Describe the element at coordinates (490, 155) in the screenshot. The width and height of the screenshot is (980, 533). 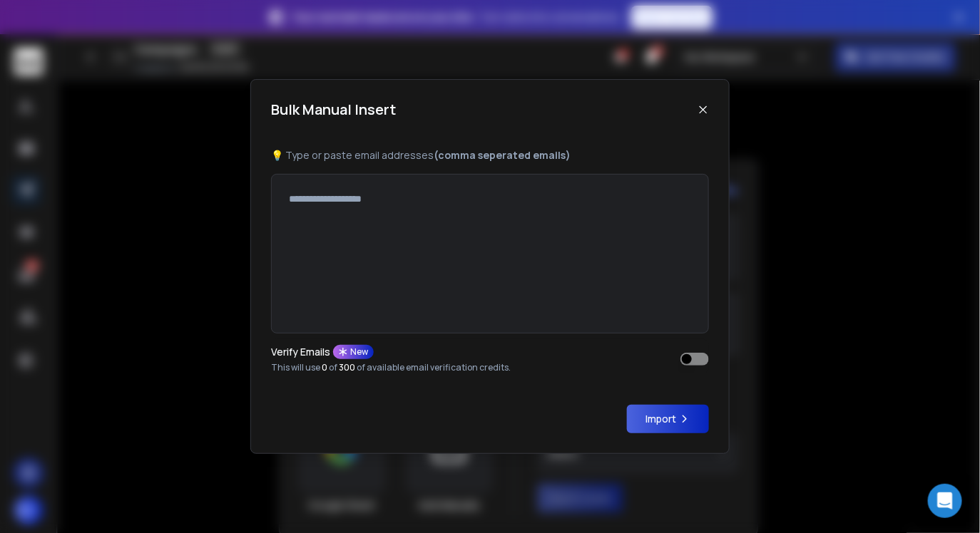
I see `p: 💡 Type or paste email addresses` at that location.